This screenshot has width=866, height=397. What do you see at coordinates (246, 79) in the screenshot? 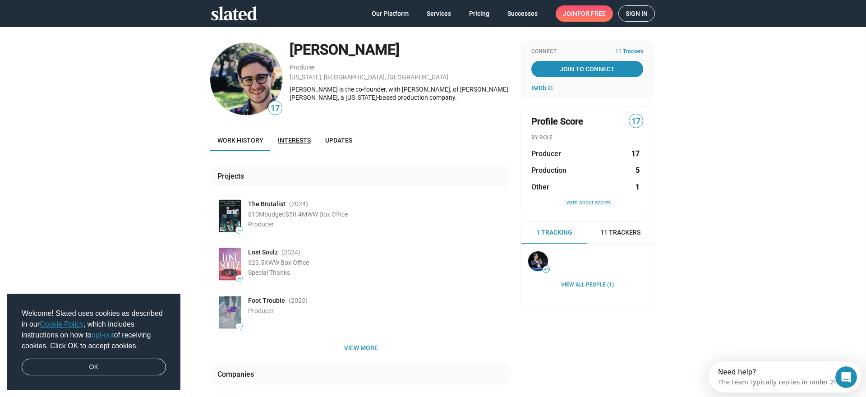
I see `img: Andrew Morrison` at bounding box center [246, 79].